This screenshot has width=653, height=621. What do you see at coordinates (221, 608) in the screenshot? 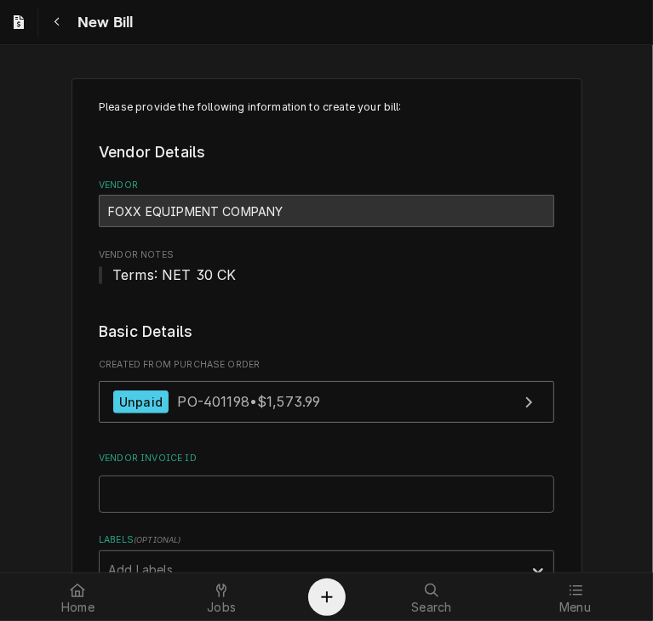
I see `span: Jobs` at bounding box center [221, 608].